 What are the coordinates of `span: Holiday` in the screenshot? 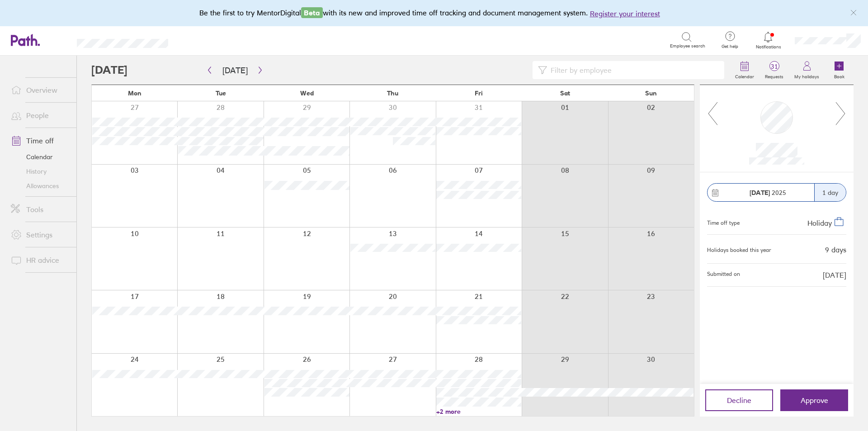 It's located at (819, 223).